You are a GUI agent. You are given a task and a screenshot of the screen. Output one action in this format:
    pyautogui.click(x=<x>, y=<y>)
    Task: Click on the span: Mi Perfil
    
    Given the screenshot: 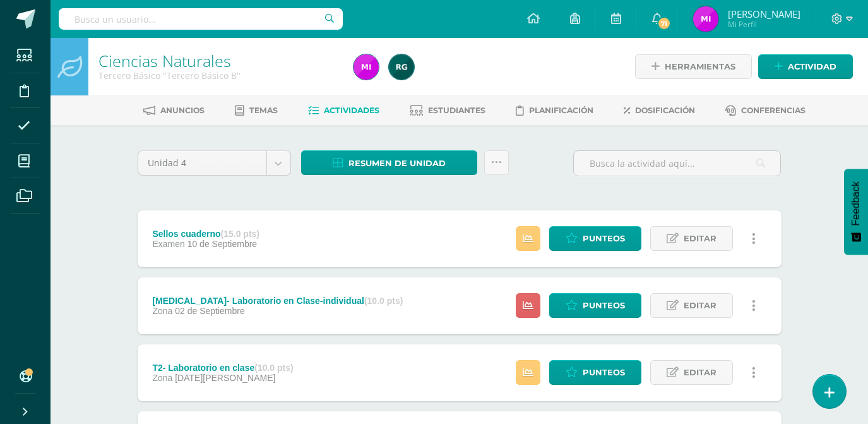 What is the action you would take?
    pyautogui.click(x=765, y=24)
    